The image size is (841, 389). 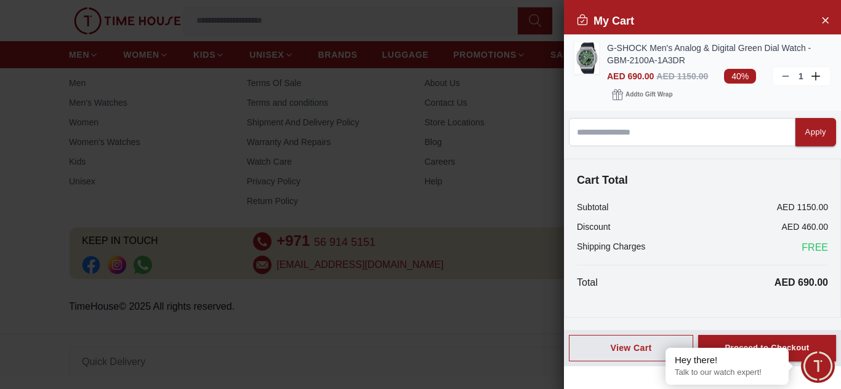 What do you see at coordinates (649, 95) in the screenshot?
I see `span: Add to Gift Wrap` at bounding box center [649, 95].